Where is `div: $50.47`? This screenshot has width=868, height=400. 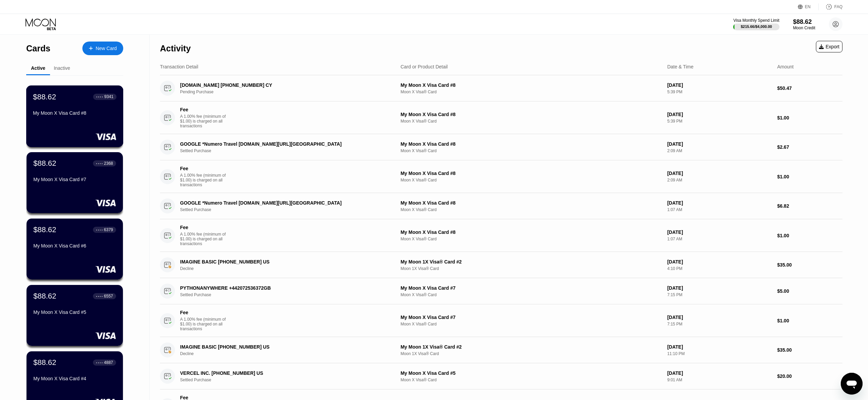
div: $50.47 is located at coordinates (810, 88).